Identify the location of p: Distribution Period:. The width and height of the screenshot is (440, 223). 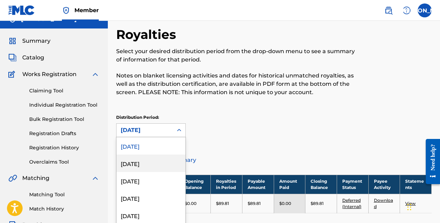
(151, 118).